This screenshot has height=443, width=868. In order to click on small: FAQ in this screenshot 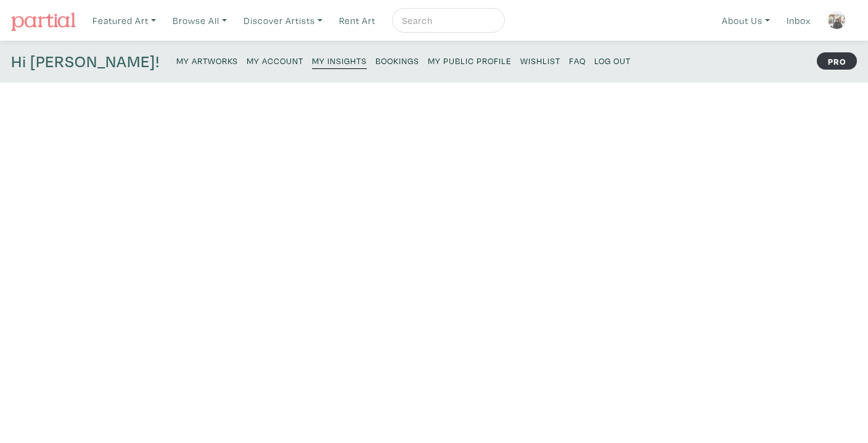, I will do `click(577, 60)`.